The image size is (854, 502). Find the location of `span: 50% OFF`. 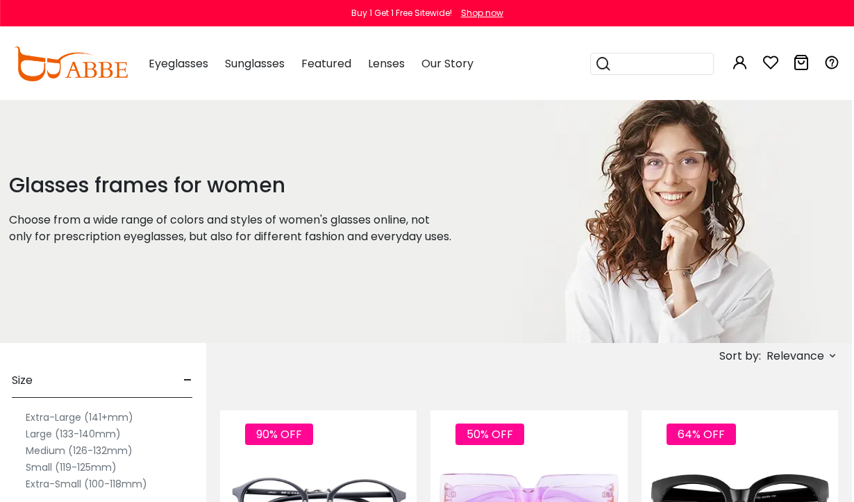

span: 50% OFF is located at coordinates (490, 434).